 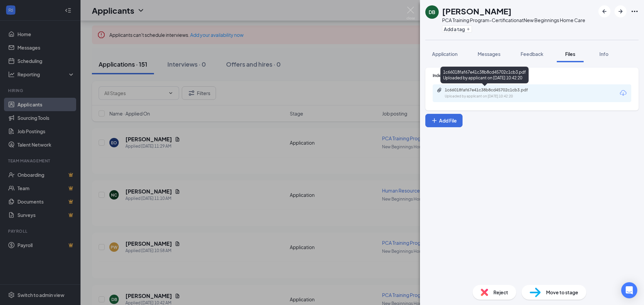 I want to click on div: DB, so click(x=432, y=12).